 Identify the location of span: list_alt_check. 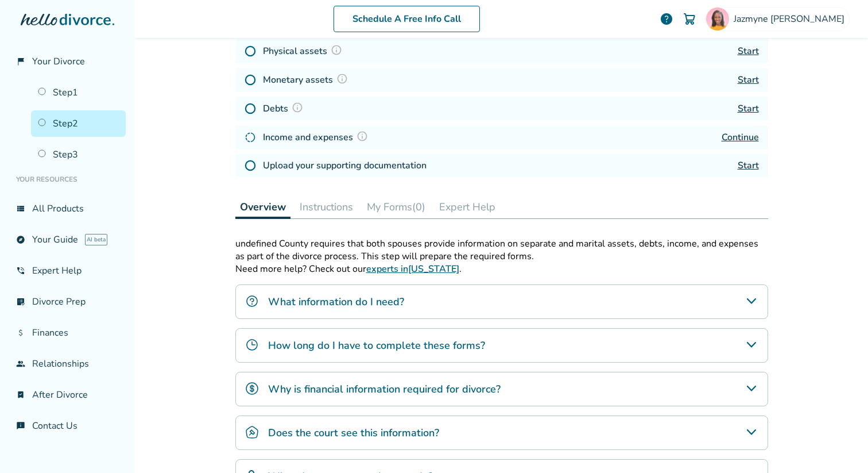
(21, 302).